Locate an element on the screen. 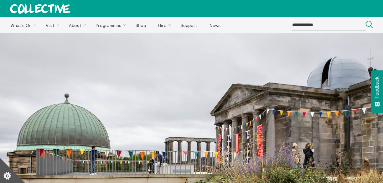 The height and width of the screenshot is (183, 383). a: Visit is located at coordinates (51, 25).